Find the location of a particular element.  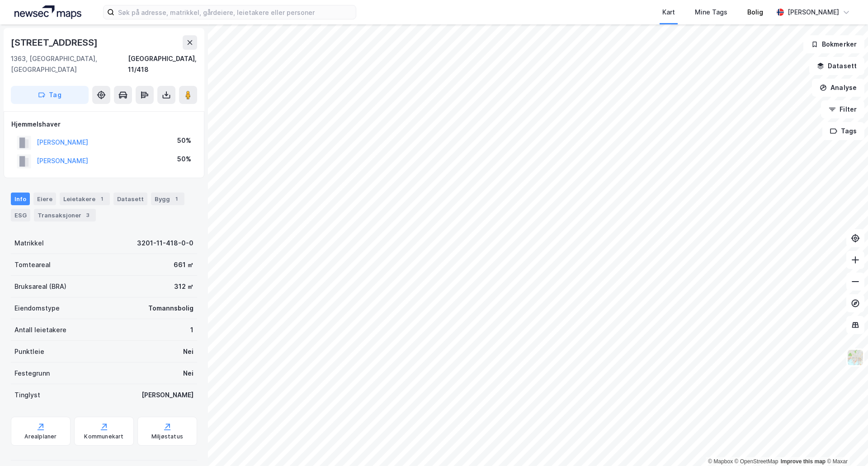

div: Miljøstatus is located at coordinates (168, 436).